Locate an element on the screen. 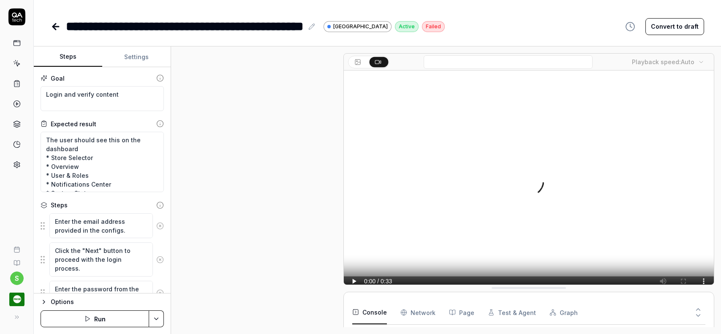  div: Steps is located at coordinates (59, 205).